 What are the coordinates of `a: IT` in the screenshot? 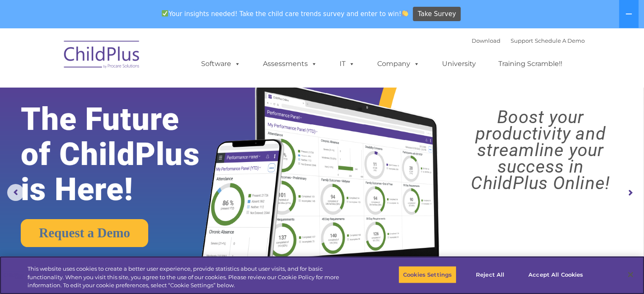 It's located at (347, 64).